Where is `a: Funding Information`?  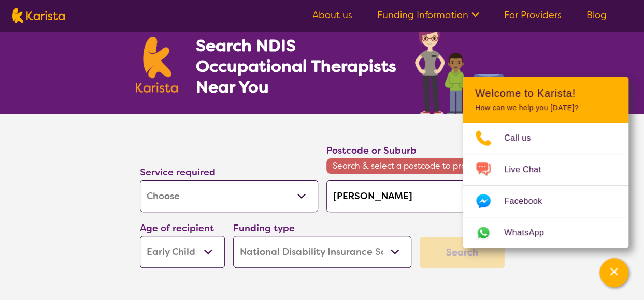 a: Funding Information is located at coordinates (428, 15).